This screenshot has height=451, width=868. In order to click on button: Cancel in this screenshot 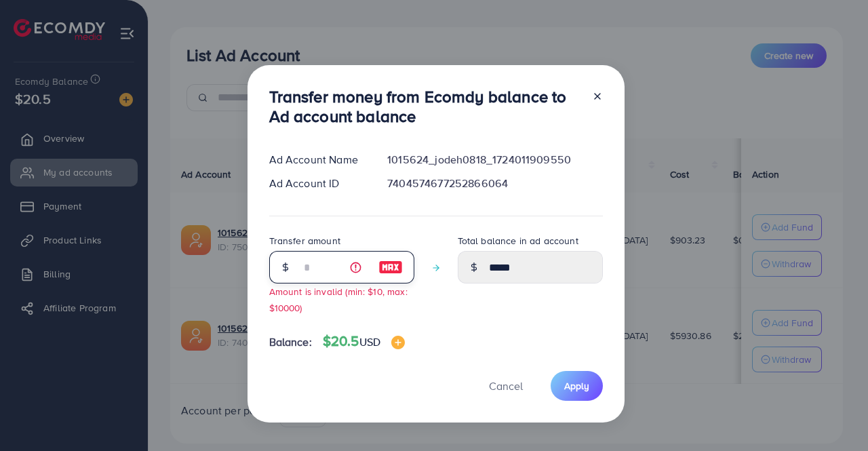, I will do `click(506, 385)`.